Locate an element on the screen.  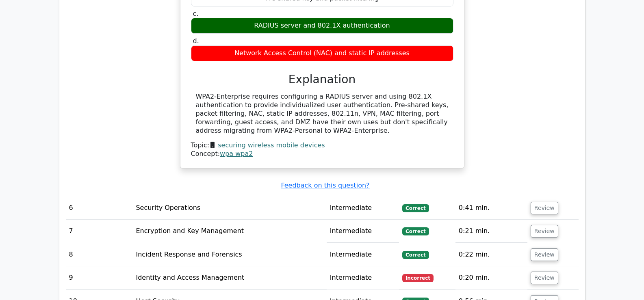
div: Concept: is located at coordinates (322, 154).